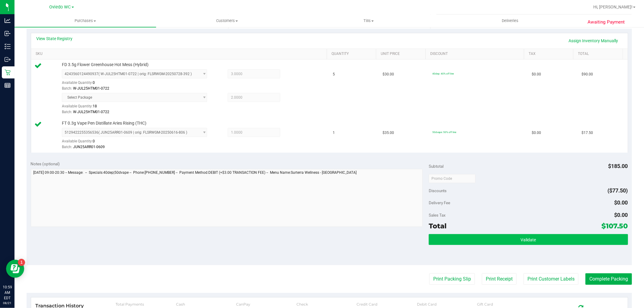  I want to click on p: 10:59 AM EDT, so click(7, 293).